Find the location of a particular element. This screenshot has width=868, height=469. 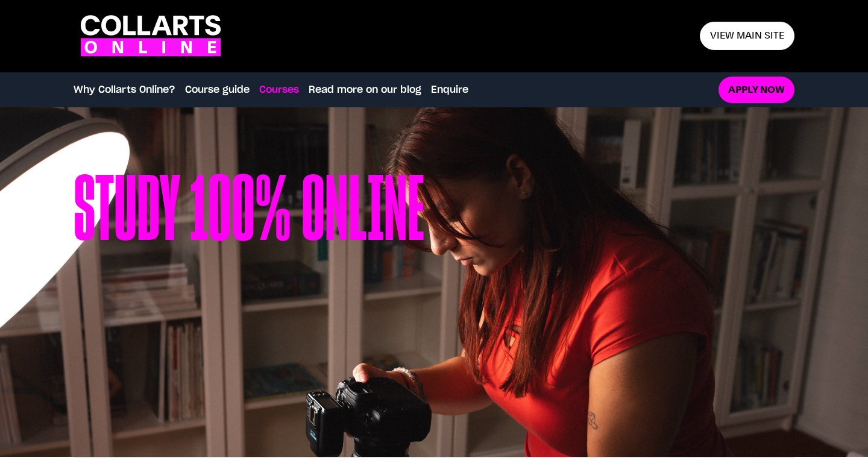

a: Courses is located at coordinates (279, 90).